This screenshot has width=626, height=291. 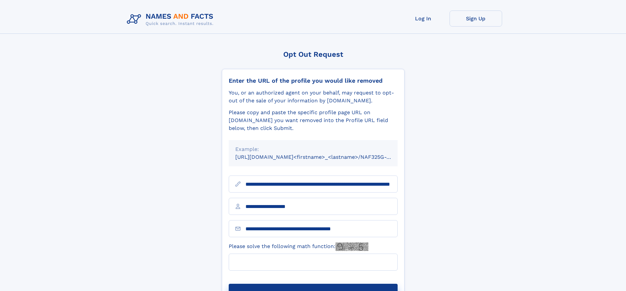 What do you see at coordinates (476, 18) in the screenshot?
I see `a: Sign Up` at bounding box center [476, 18].